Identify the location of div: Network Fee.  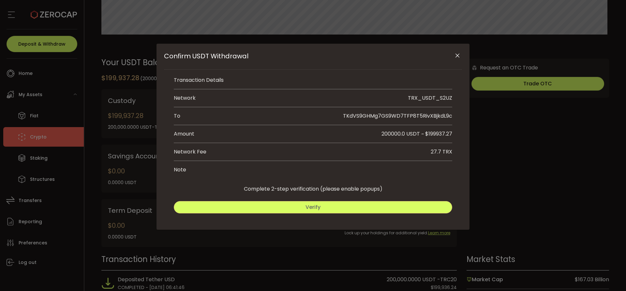
(190, 152).